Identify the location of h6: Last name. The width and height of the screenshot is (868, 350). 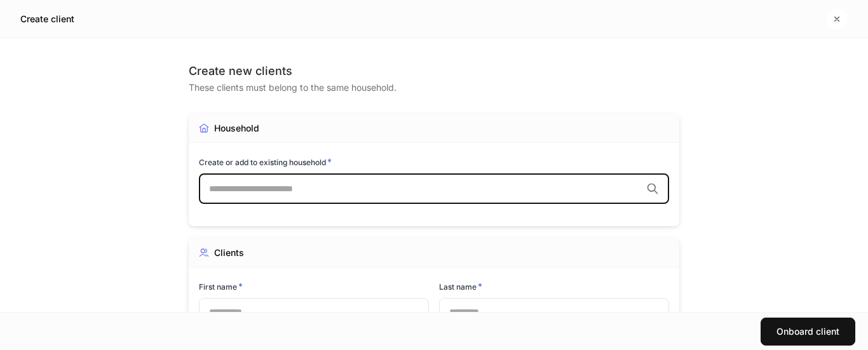
(461, 287).